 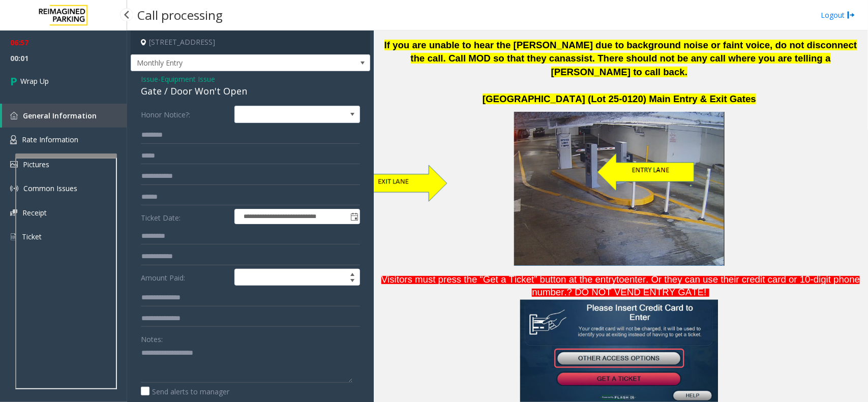 What do you see at coordinates (695, 286) in the screenshot?
I see `span: enter. Or they can use their credit card or 10-digit phone number.? DO NOT VEND ENTRY GATE!` at bounding box center [695, 286].